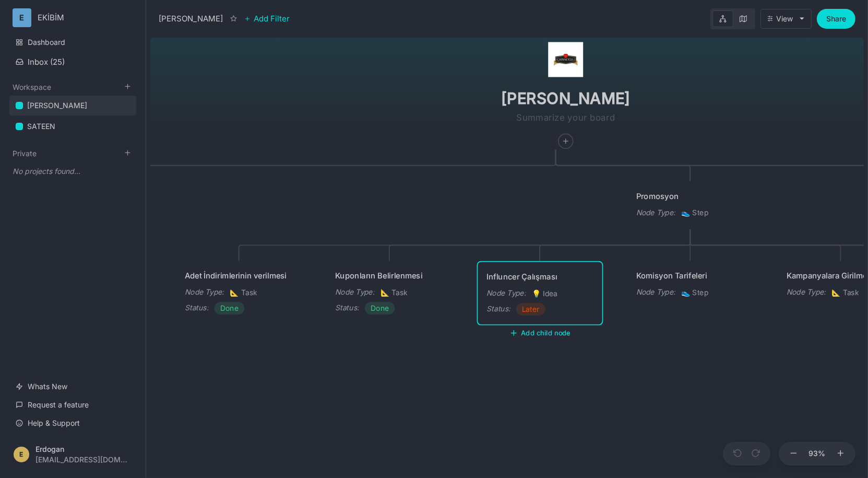 Image resolution: width=868 pixels, height=478 pixels. Describe the element at coordinates (540, 276) in the screenshot. I see `div: Influncer Çalışması` at that location.